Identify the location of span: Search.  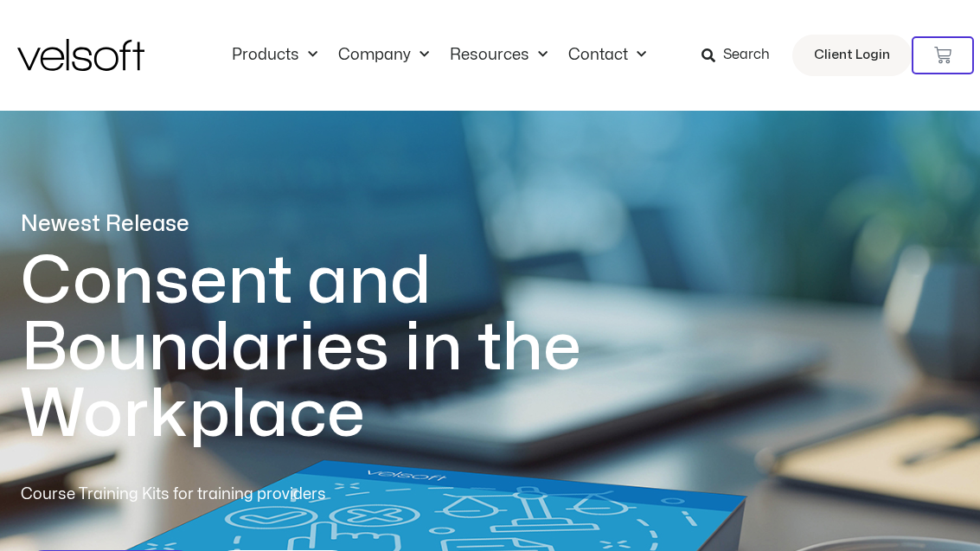
(746, 55).